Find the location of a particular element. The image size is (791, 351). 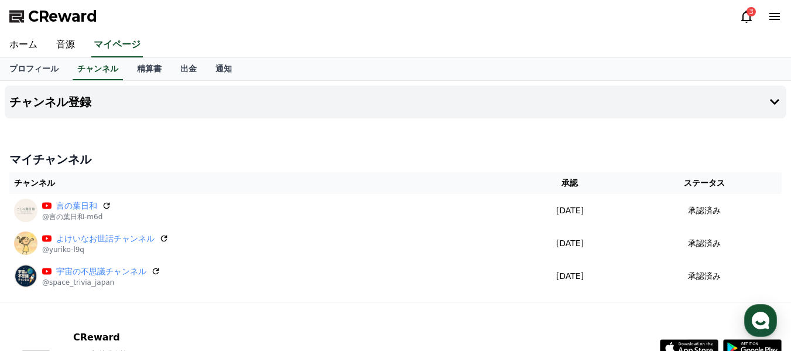

a: CReward is located at coordinates (53, 16).